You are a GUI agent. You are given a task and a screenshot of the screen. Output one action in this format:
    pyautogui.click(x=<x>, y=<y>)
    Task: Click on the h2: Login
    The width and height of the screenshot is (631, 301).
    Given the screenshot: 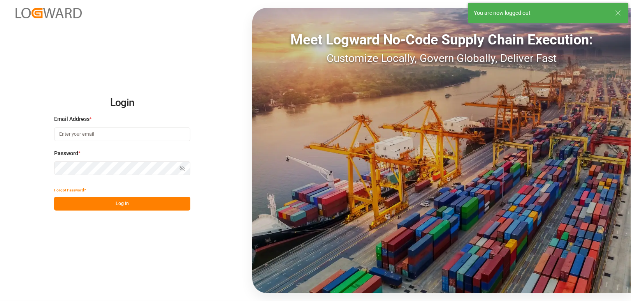 What is the action you would take?
    pyautogui.click(x=122, y=103)
    